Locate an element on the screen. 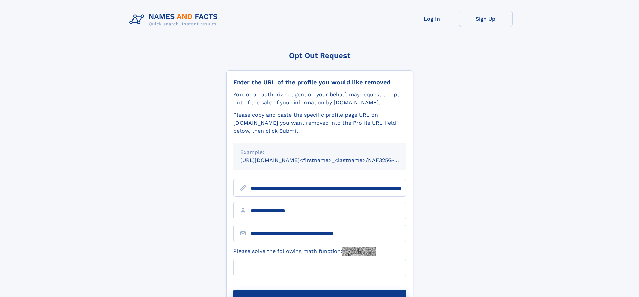 The width and height of the screenshot is (639, 297). img: Logo Names and Facts is located at coordinates (175, 20).